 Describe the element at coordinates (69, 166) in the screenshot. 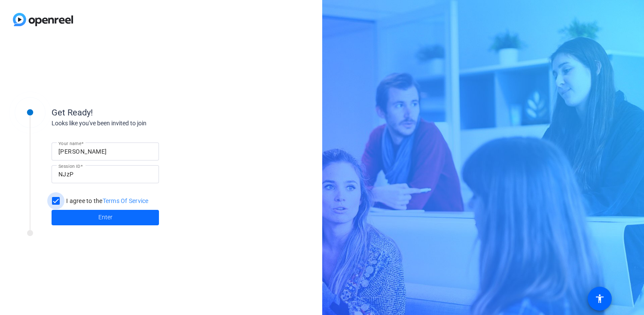

I see `mat-label: Session ID` at that location.